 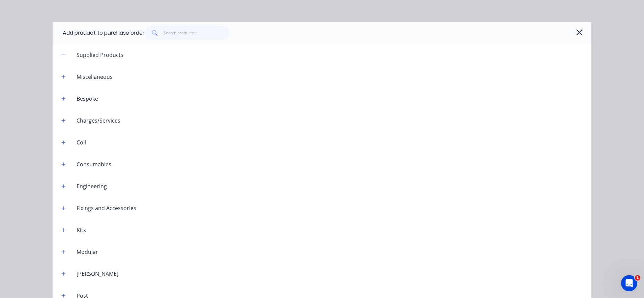 I want to click on div: Add product to purchase order, so click(x=104, y=33).